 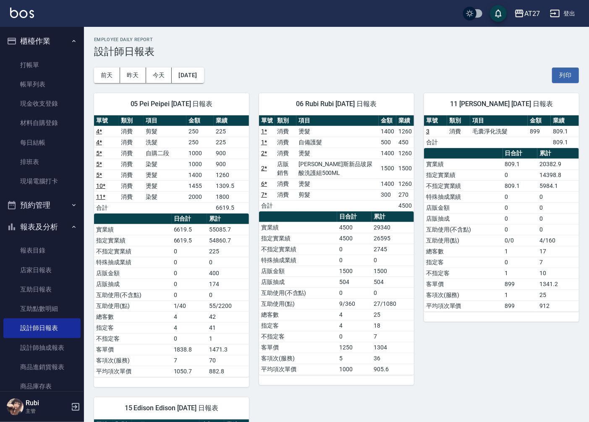 What do you see at coordinates (42, 348) in the screenshot?
I see `a: 設計師抽成報表` at bounding box center [42, 348].